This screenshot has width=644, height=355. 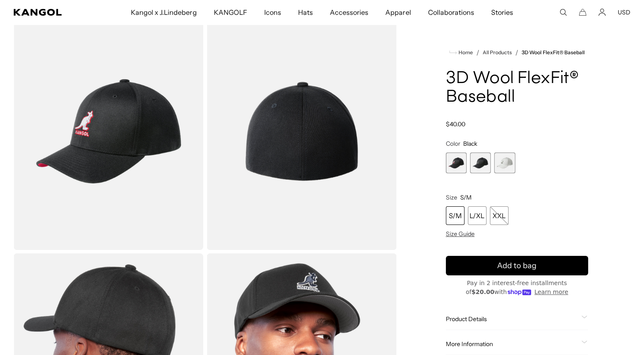 I want to click on div: 2 of 3, so click(x=480, y=163).